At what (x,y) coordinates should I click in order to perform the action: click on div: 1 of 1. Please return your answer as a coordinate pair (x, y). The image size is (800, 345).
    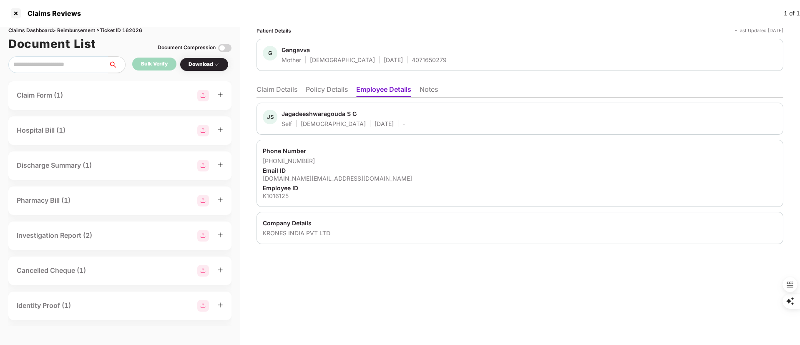
    Looking at the image, I should click on (791, 13).